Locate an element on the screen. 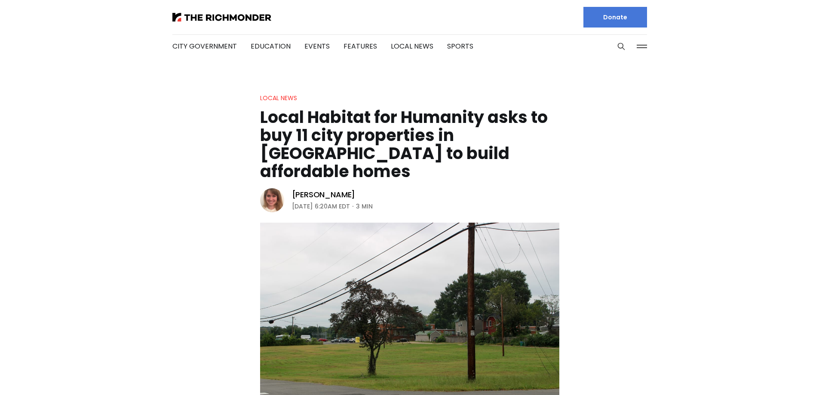  a: Events is located at coordinates (317, 46).